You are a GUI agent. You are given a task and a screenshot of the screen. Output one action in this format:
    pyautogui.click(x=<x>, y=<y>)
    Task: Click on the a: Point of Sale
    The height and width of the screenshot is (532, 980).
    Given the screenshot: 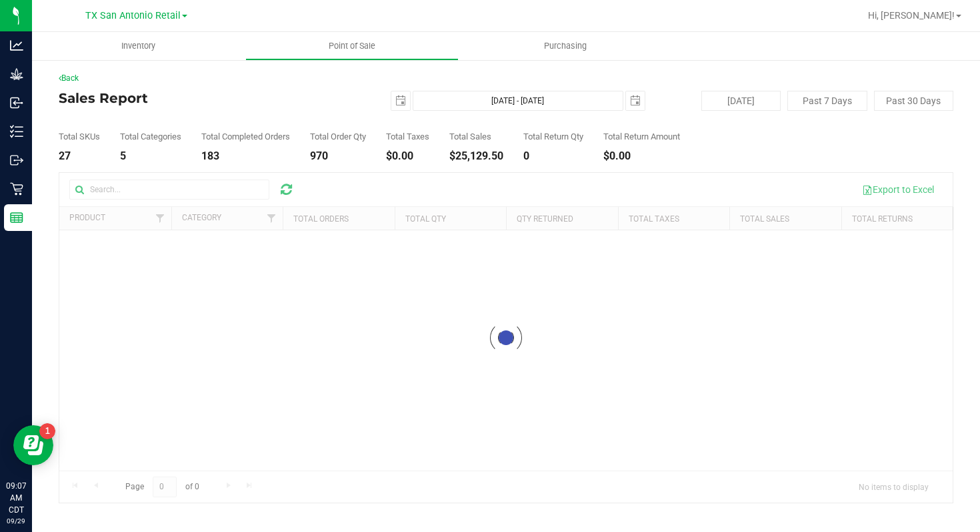 What is the action you would take?
    pyautogui.click(x=352, y=46)
    